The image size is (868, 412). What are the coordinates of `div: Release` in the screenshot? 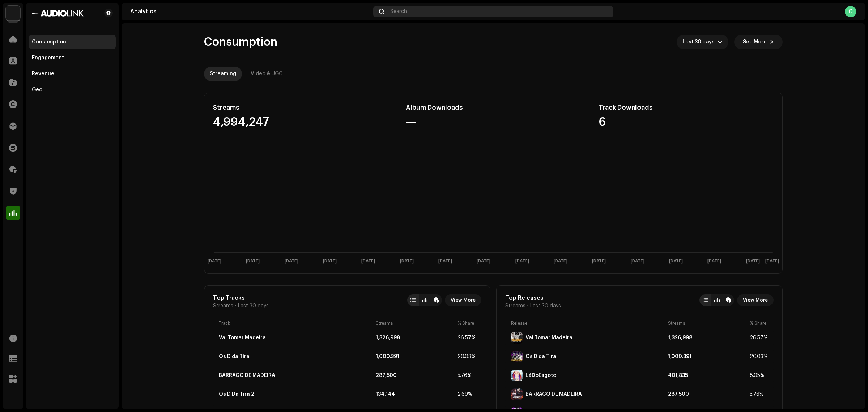 It's located at (588, 323).